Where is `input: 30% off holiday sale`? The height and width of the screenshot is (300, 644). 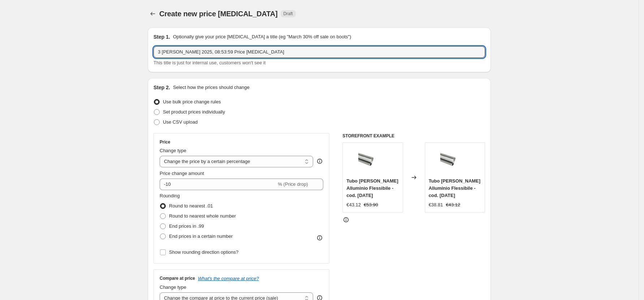 input: 30% off holiday sale is located at coordinates (319, 52).